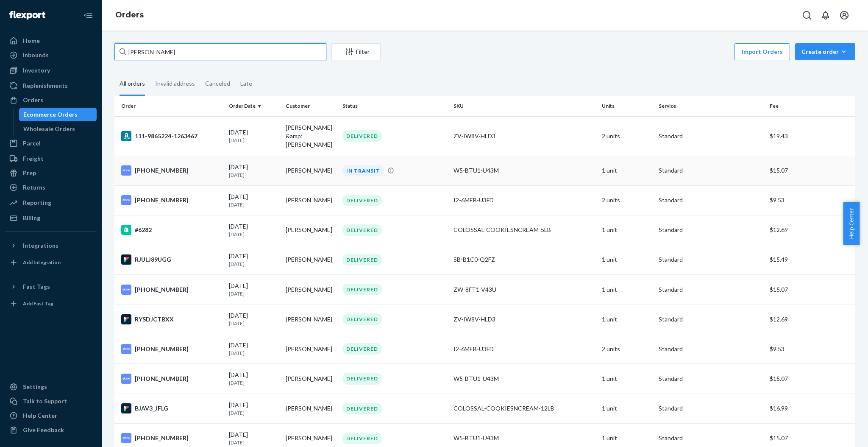 Image resolution: width=868 pixels, height=447 pixels. What do you see at coordinates (254, 106) in the screenshot?
I see `th: Order Date` at bounding box center [254, 106].